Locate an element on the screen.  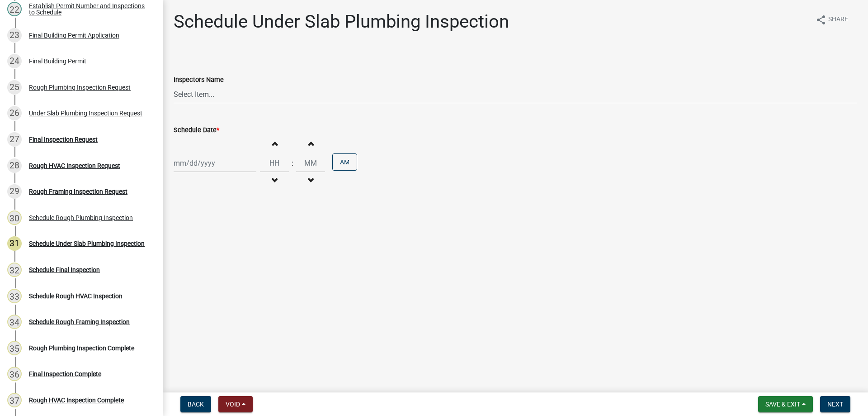
button: Void is located at coordinates (236, 404).